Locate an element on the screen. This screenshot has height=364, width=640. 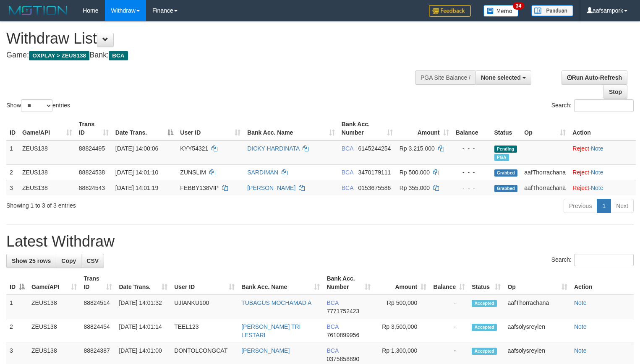
div: Showing 1 to 3 of 3 entries is located at coordinates (133, 204).